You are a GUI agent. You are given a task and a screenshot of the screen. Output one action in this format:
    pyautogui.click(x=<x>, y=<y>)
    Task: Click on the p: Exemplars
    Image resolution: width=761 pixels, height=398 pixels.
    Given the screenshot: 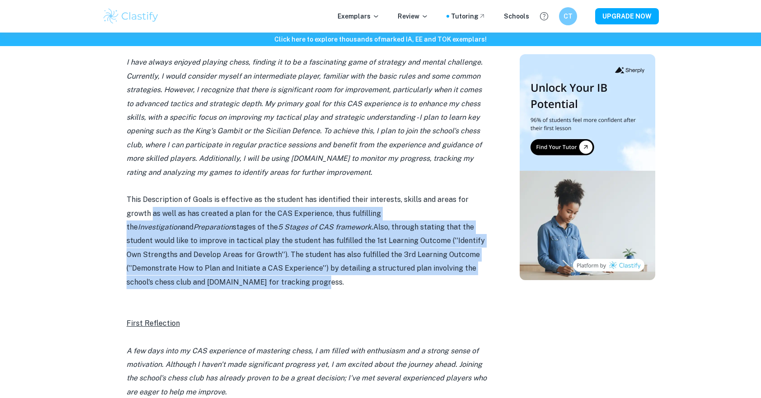 What is the action you would take?
    pyautogui.click(x=358, y=16)
    